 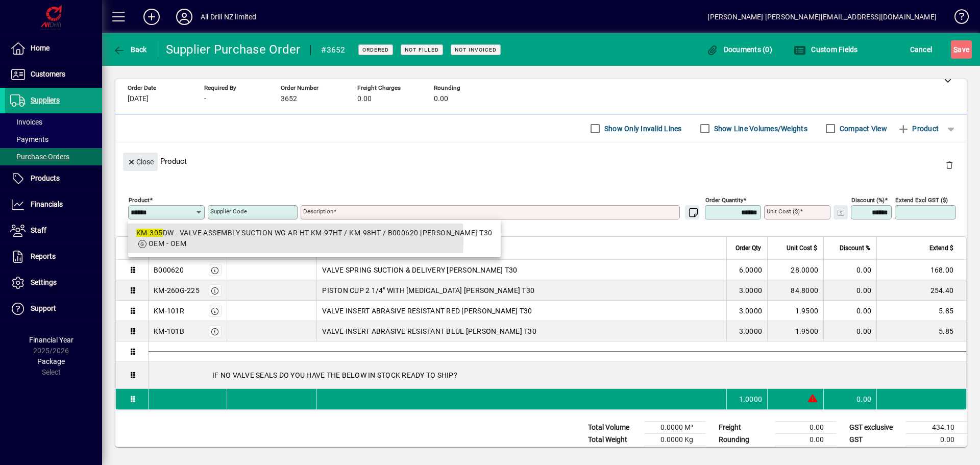 What do you see at coordinates (314, 238) in the screenshot?
I see `mat-option: KM-305DW - VALVE ASSEMBLY SUCTION WG AR HT KM-97HT / KM-98HT / B000620 KERR T30` at bounding box center [314, 238].